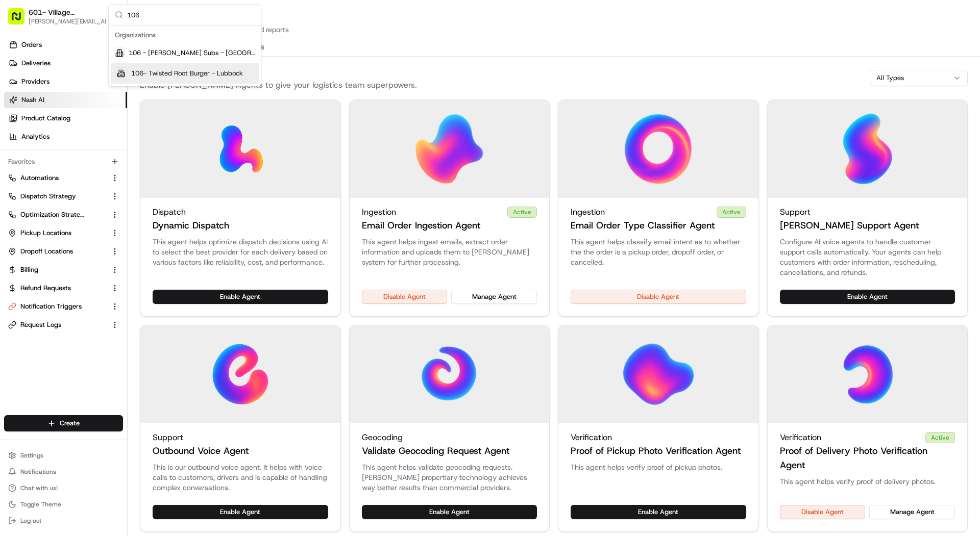  Describe the element at coordinates (125, 232) in the screenshot. I see `a: 💻API Documentation` at that location.